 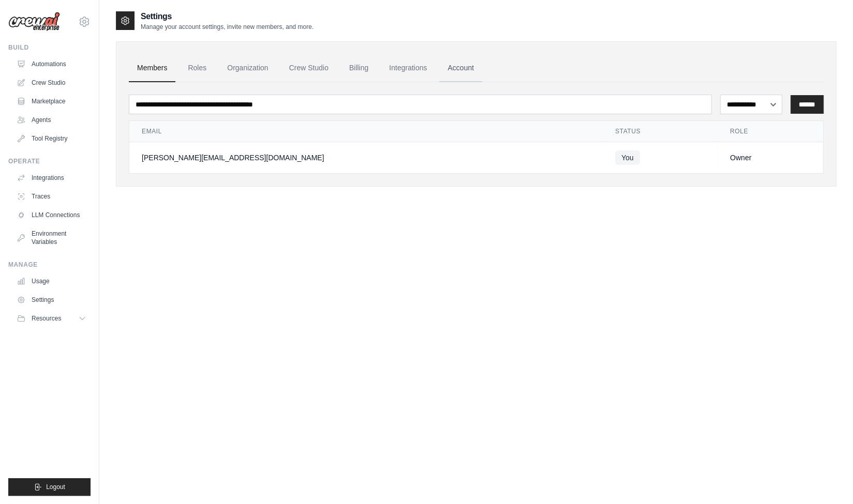 I want to click on span: Resources, so click(x=46, y=319).